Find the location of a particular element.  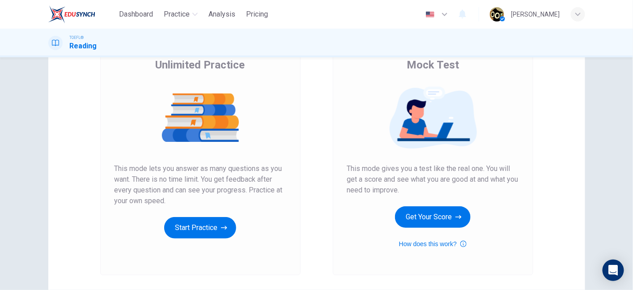

a: Pricing is located at coordinates (257, 14).